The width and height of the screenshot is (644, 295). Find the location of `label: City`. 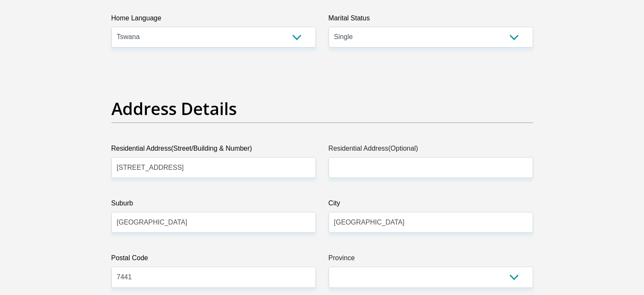

label: City is located at coordinates (431, 205).